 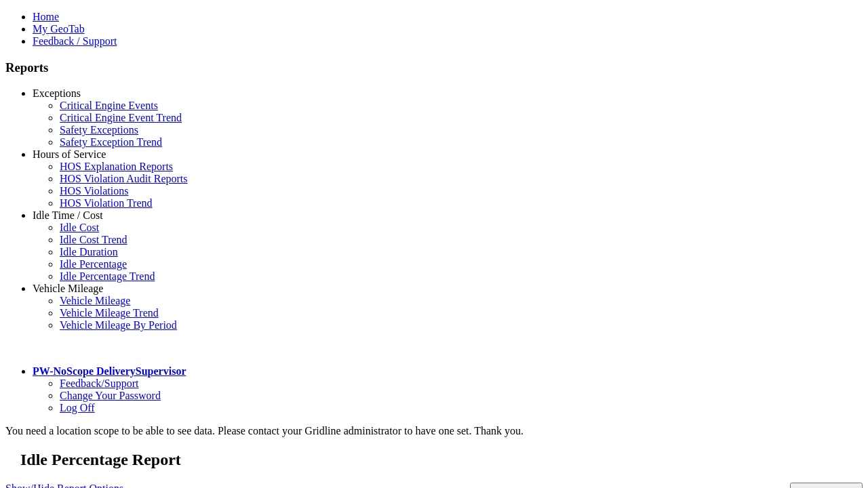 What do you see at coordinates (110, 395) in the screenshot?
I see `a: Change Your Password` at bounding box center [110, 395].